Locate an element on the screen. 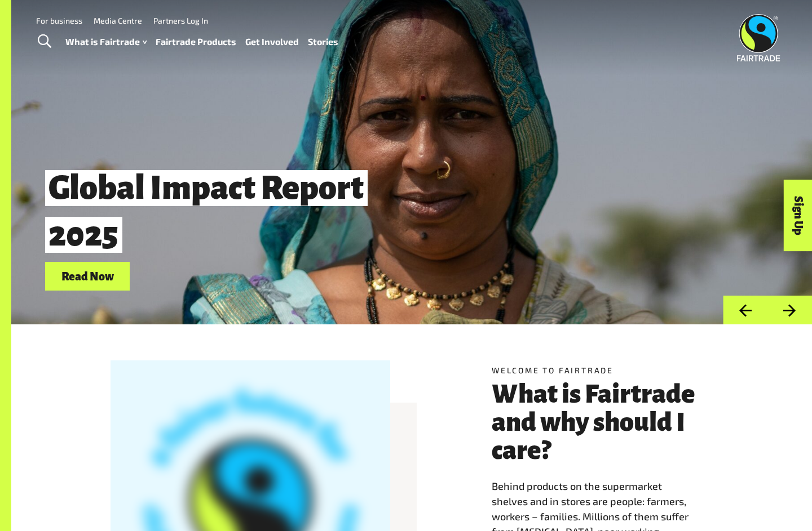 This screenshot has width=812, height=531. button: Next is located at coordinates (789, 310).